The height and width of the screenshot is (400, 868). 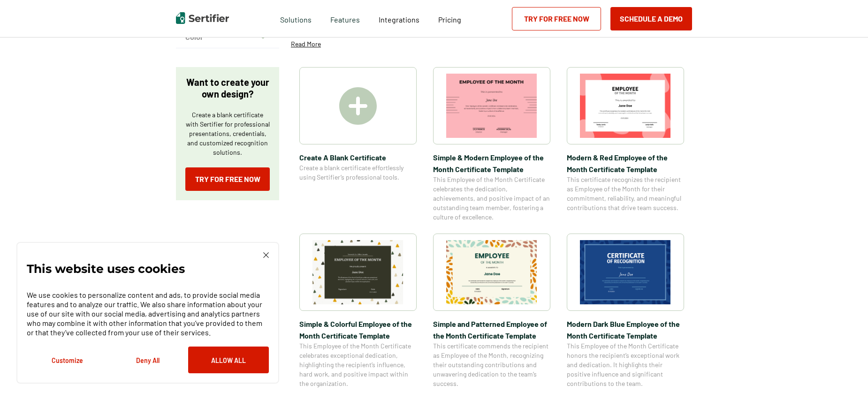 What do you see at coordinates (148, 314) in the screenshot?
I see `p: We use cookies to personalize content and ads, to provide social media features and to analyze ou...` at bounding box center [148, 314].